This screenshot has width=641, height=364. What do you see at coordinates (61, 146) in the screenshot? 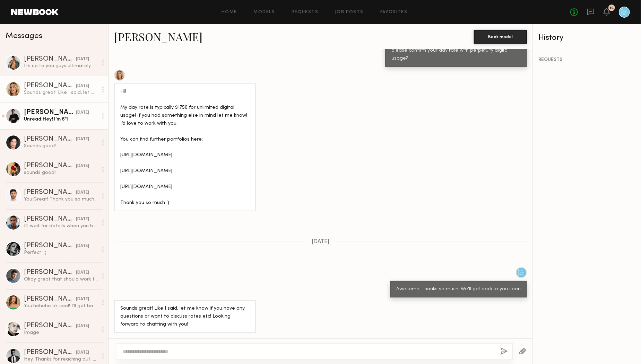
I see `div: Sounds good!` at bounding box center [61, 146].